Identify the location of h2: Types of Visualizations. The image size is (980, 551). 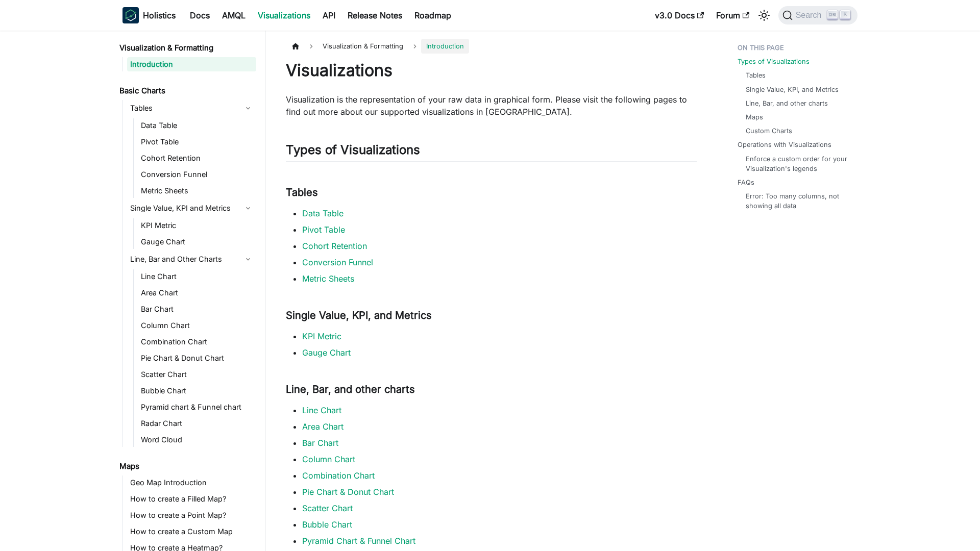
(491, 152).